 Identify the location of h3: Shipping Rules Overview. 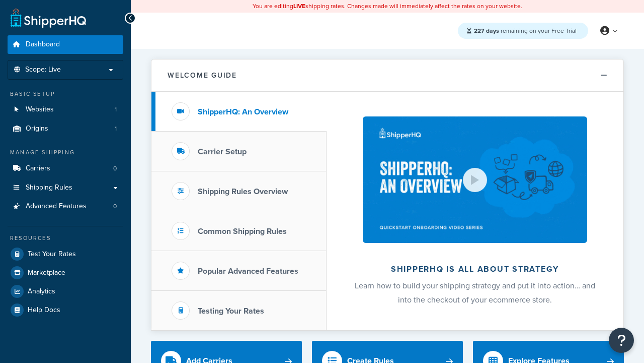
(242, 191).